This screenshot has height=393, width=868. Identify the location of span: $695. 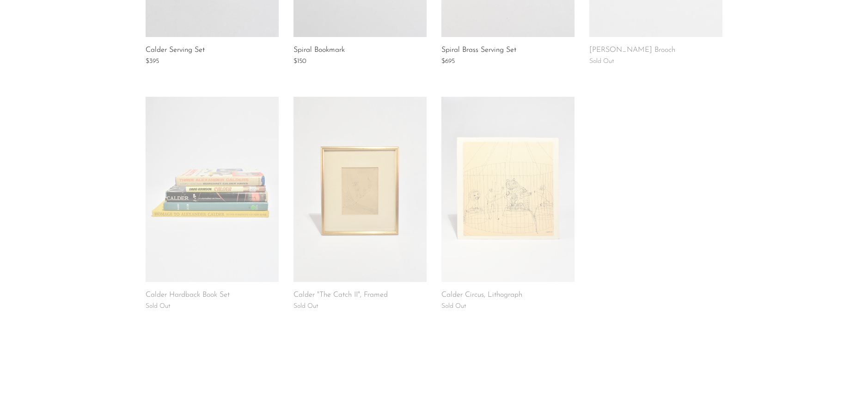
(448, 61).